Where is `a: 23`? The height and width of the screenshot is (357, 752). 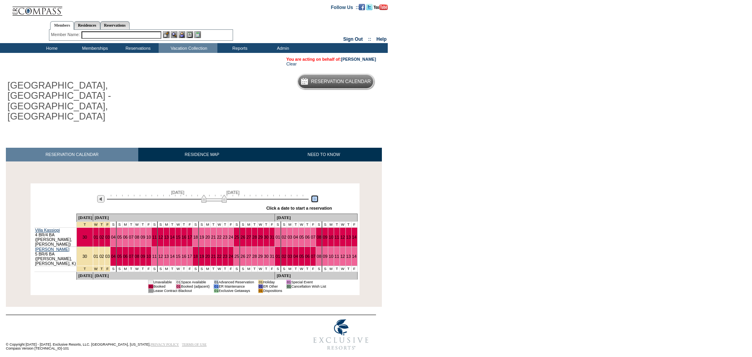 a: 23 is located at coordinates (225, 256).